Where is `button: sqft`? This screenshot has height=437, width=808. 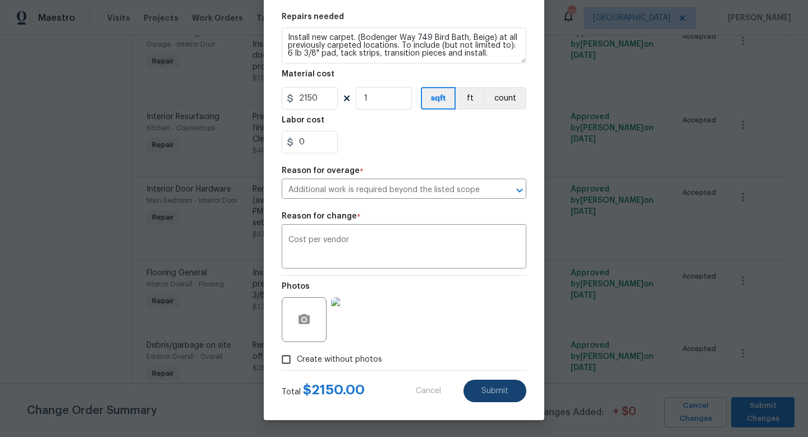
button: sqft is located at coordinates (438, 98).